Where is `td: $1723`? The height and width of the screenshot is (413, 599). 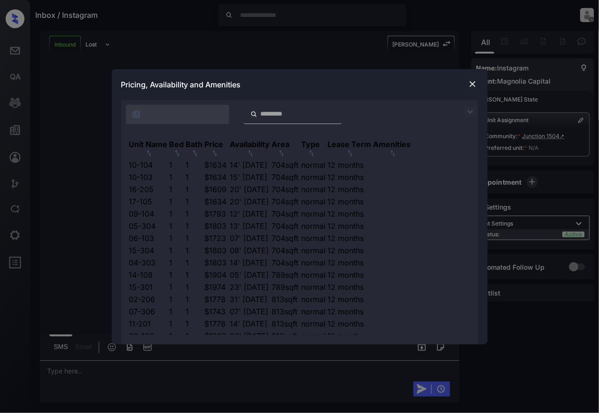 td: $1723 is located at coordinates (217, 238).